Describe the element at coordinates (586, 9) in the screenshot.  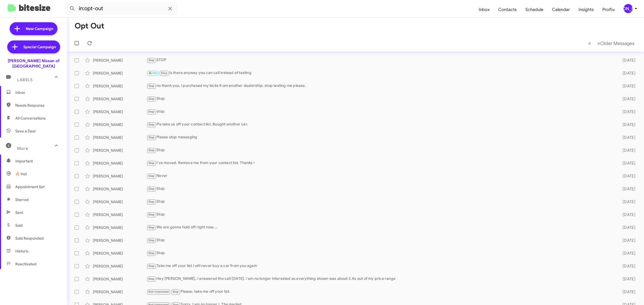
I see `span: Insights` at that location.